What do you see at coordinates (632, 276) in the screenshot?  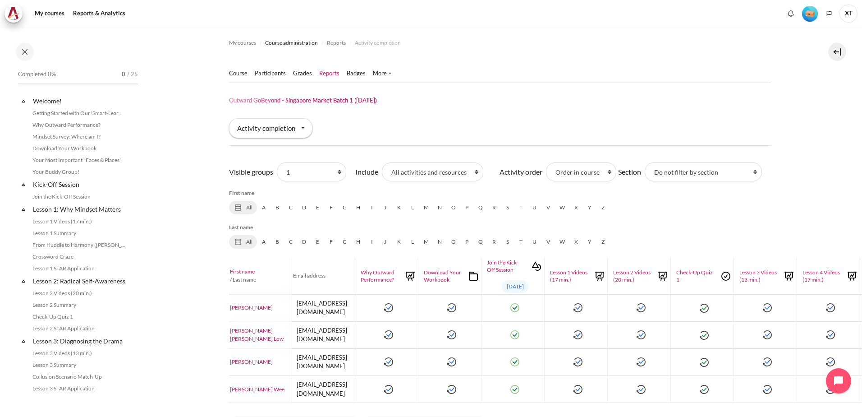 I see `span: Lesson 2 Videos (20 min.)` at bounding box center [632, 276].